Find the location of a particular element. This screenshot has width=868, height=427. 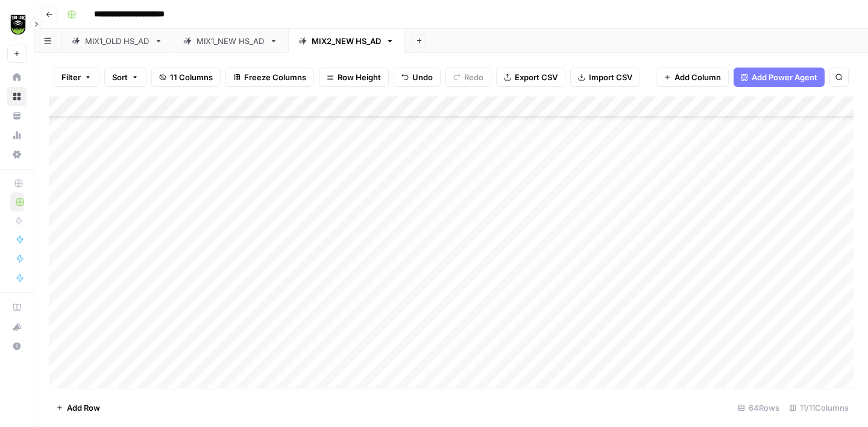

div: 64 Rows is located at coordinates (759, 408).